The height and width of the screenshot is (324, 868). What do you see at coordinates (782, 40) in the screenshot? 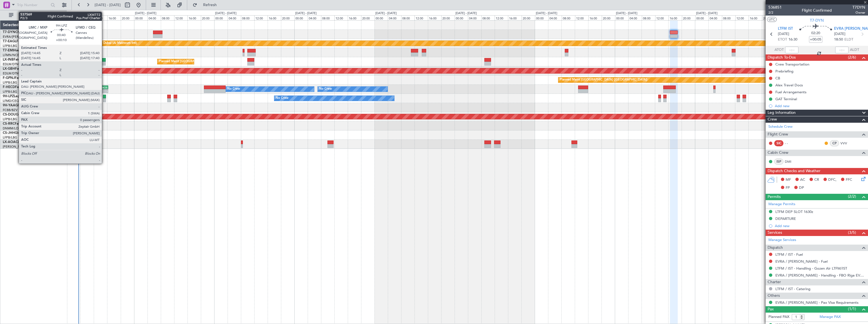
I see `span: ETOT` at bounding box center [782, 40].